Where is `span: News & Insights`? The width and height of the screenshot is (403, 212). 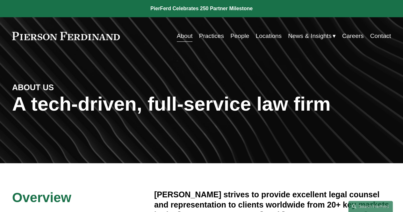
span: News & Insights is located at coordinates (309, 36).